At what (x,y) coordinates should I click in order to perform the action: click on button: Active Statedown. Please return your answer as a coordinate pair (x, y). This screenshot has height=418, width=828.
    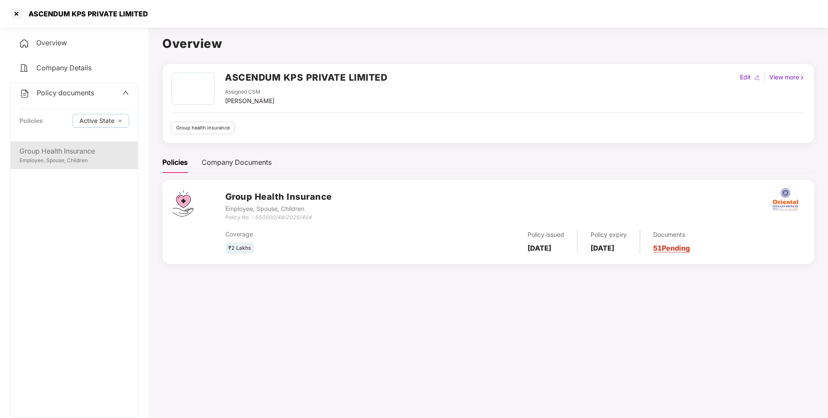
    Looking at the image, I should click on (101, 121).